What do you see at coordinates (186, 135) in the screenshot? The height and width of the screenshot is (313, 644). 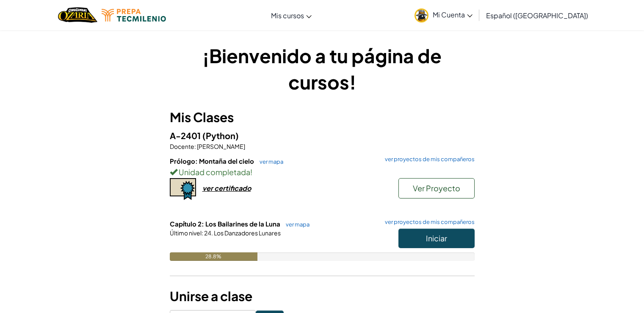 I see `span: A-2401` at bounding box center [186, 135].